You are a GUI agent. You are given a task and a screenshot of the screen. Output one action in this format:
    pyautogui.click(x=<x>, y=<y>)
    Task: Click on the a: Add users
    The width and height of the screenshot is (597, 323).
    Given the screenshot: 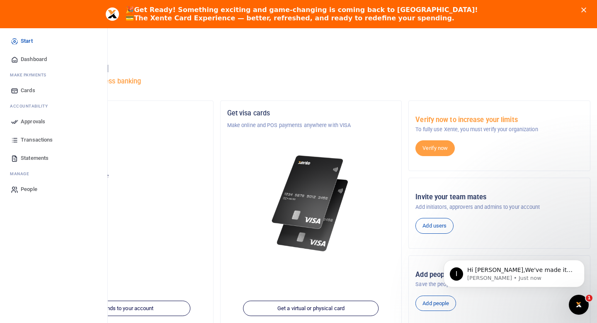 What is the action you would take?
    pyautogui.click(x=435, y=226)
    